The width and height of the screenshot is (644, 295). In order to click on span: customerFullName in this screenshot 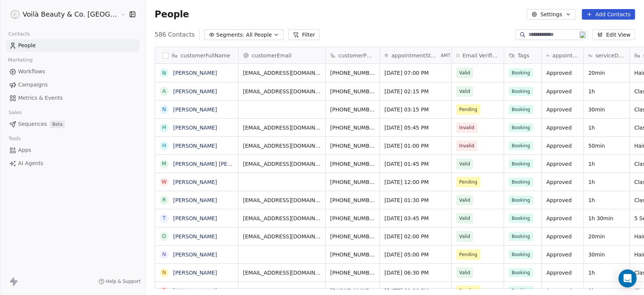, I will do `click(205, 55)`.